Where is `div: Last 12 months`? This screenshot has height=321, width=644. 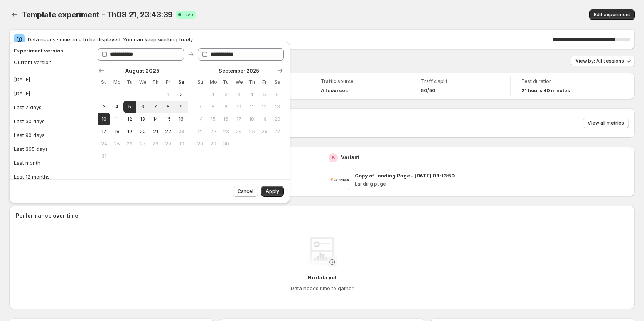 div: Last 12 months is located at coordinates (31, 177).